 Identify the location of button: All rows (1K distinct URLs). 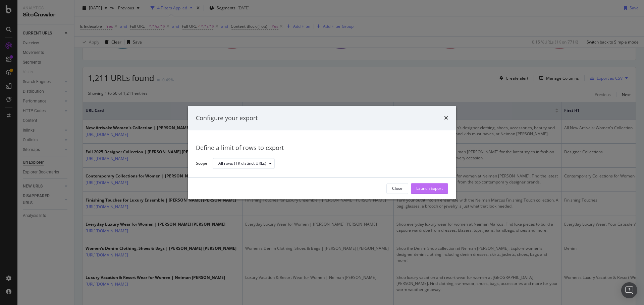
(244, 164).